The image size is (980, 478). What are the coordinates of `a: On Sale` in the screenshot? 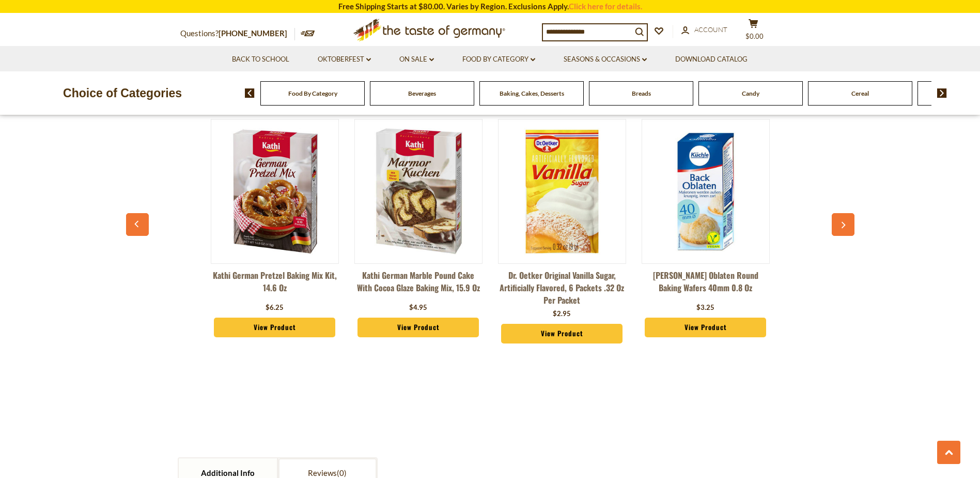 It's located at (416, 59).